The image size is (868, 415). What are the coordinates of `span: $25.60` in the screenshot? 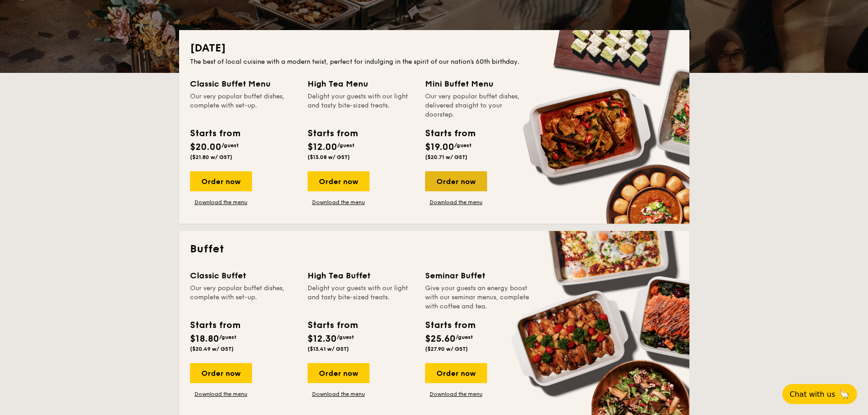 It's located at (441, 339).